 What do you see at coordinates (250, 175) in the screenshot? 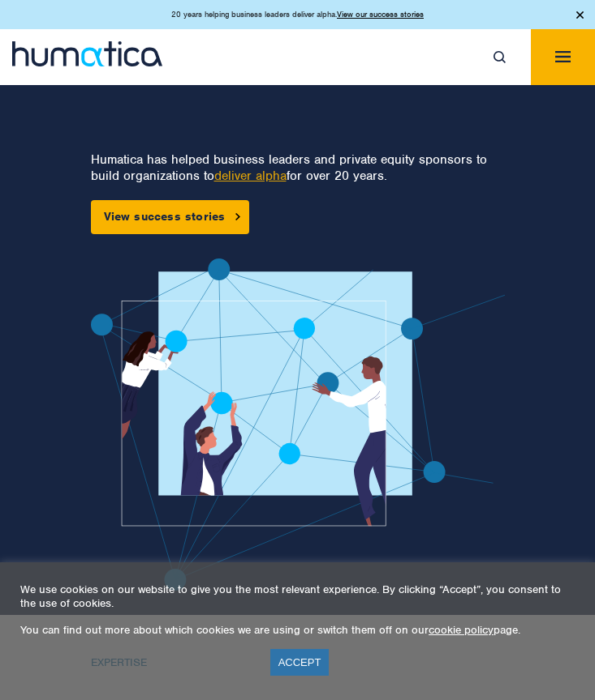
I see `a: deliver alpha` at bounding box center [250, 175].